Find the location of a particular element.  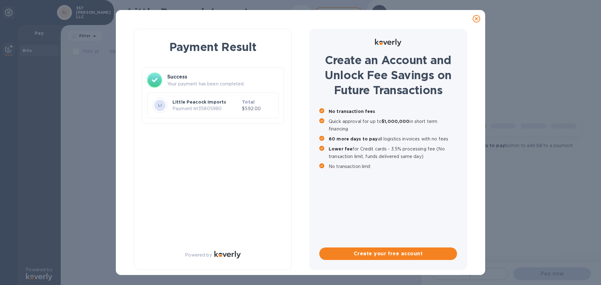

b: Lower fee is located at coordinates (341, 149).